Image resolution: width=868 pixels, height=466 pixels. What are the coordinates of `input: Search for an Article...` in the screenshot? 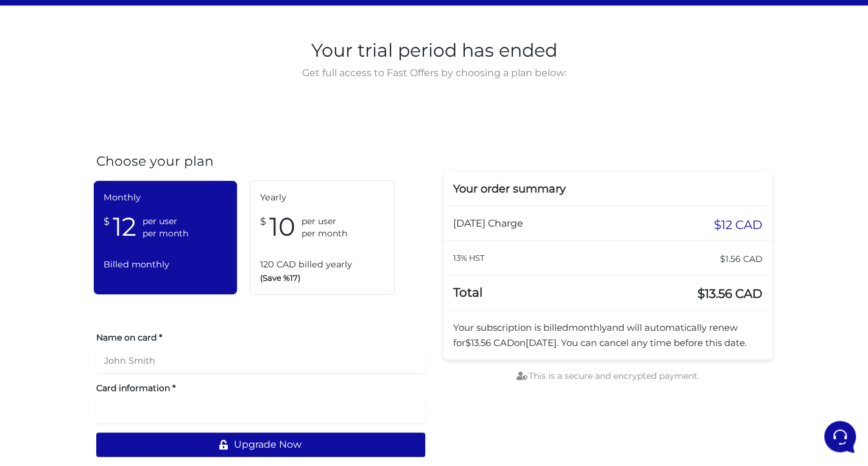 It's located at (114, 183).